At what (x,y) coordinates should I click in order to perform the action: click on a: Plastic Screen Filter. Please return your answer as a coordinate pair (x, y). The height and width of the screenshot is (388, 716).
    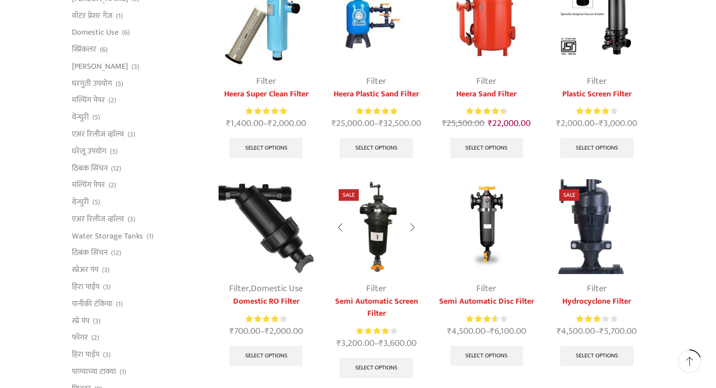
    Looking at the image, I should click on (596, 94).